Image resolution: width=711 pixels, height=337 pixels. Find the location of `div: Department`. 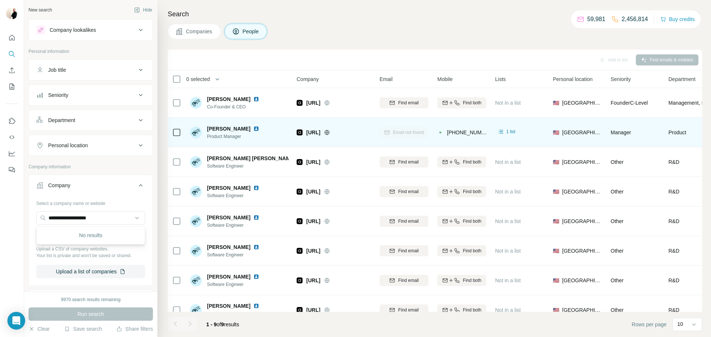

div: Department is located at coordinates (61, 120).